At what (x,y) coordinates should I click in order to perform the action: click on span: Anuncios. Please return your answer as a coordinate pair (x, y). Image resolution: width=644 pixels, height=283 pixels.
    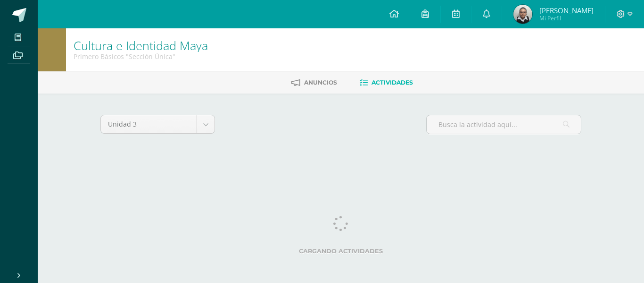
    Looking at the image, I should click on (321, 82).